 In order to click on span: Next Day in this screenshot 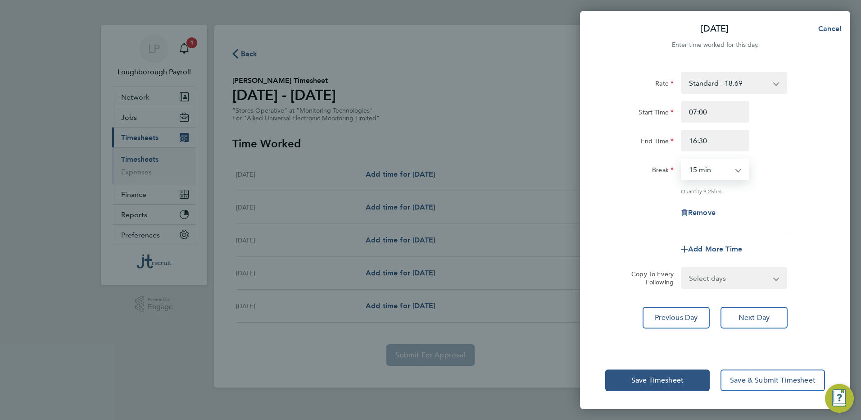, I will do `click(754, 318)`.